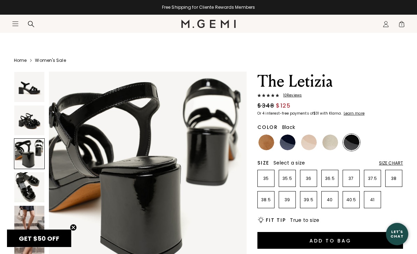 The width and height of the screenshot is (417, 254). Describe the element at coordinates (398, 234) in the screenshot. I see `div: Let's Chat` at that location.